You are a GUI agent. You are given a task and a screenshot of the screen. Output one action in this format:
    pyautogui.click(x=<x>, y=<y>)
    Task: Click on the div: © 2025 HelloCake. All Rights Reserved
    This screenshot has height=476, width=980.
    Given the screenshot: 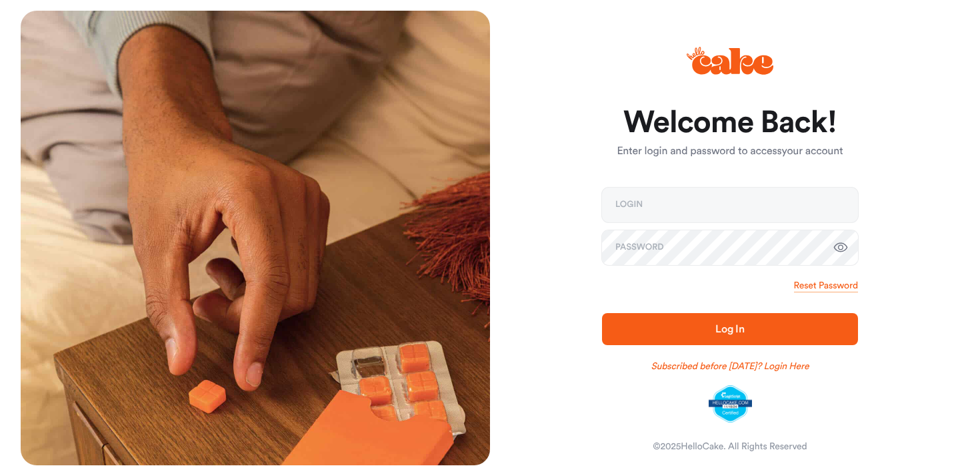 What is the action you would take?
    pyautogui.click(x=729, y=446)
    